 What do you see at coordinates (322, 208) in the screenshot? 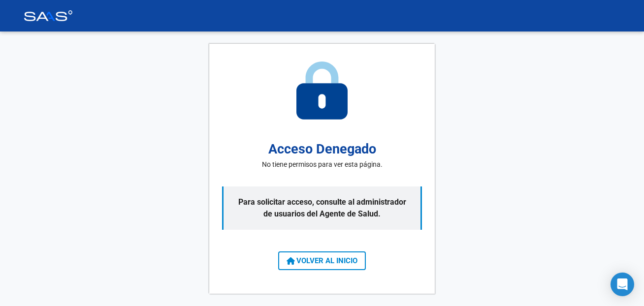
I see `p: Para solicitar acceso, consulte al administrador de usuarios del Agente de Salud.` at bounding box center [322, 208].